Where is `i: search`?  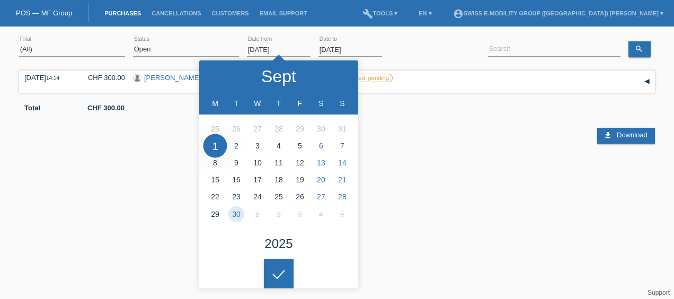
i: search is located at coordinates (639, 49).